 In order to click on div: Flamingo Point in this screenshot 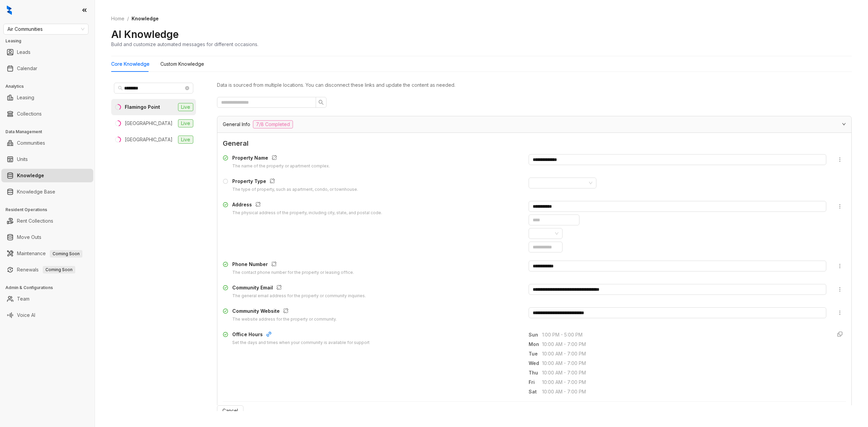, I will do `click(143, 107)`.